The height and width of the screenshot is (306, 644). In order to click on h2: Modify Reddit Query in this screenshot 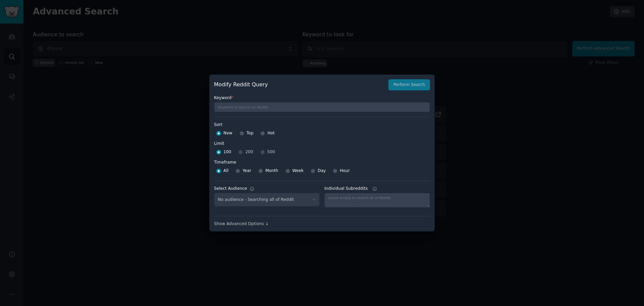, I will do `click(299, 85)`.